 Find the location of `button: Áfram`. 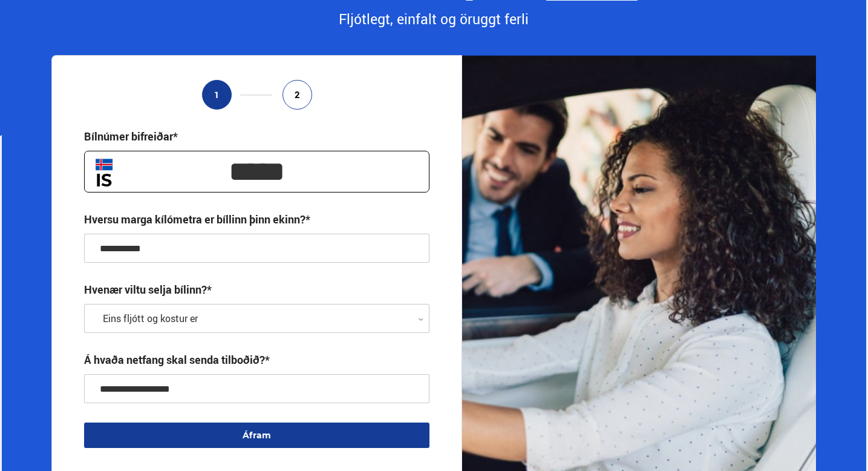

button: Áfram is located at coordinates (256, 435).